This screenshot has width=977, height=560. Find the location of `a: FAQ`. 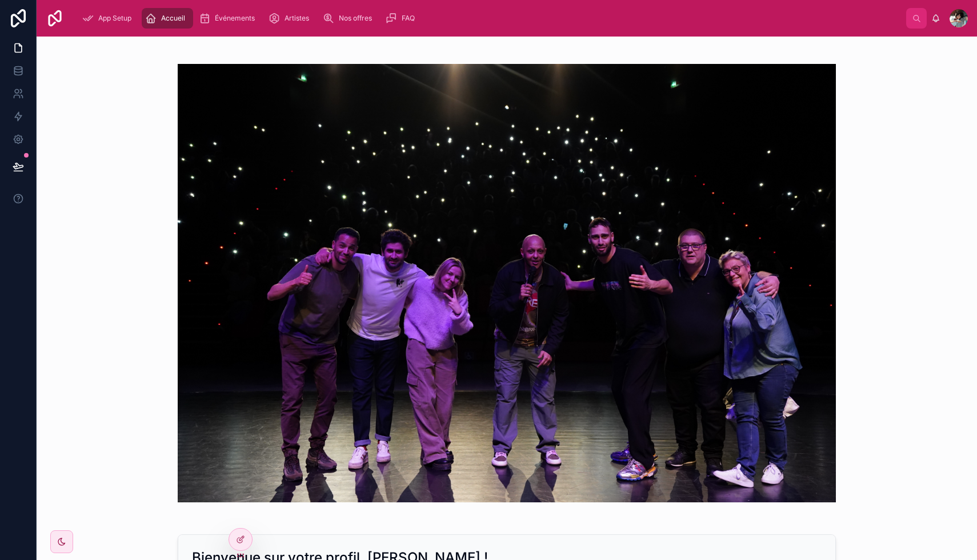

a: FAQ is located at coordinates (402, 18).